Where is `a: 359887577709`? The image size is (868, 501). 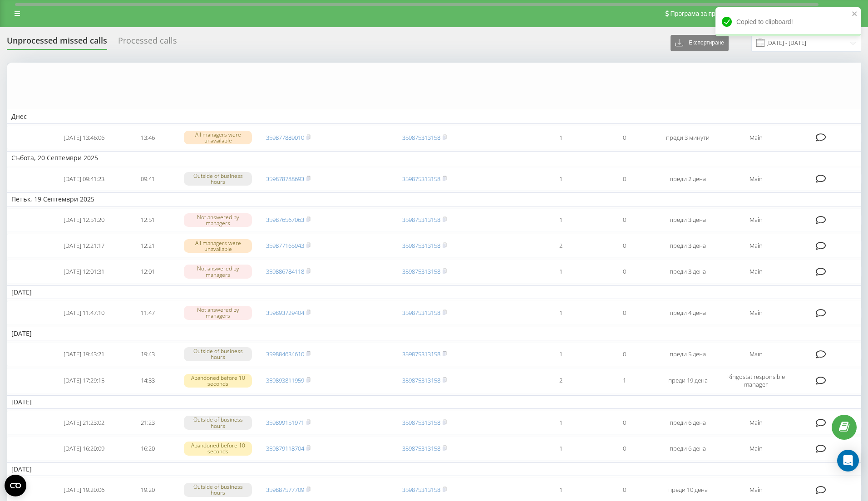
a: 359887577709 is located at coordinates (285, 490).